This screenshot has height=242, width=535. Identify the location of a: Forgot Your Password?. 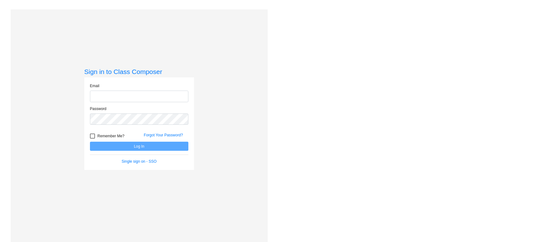
(163, 135).